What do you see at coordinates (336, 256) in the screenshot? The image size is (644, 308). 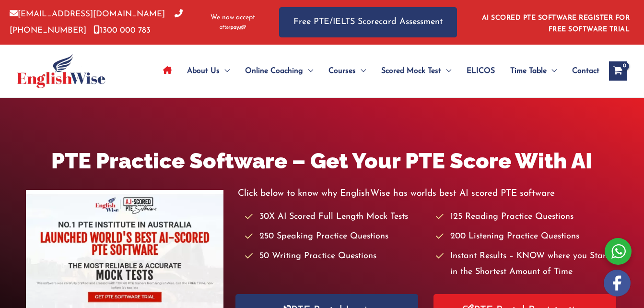 I see `li: 50 Writing Practice Questions` at bounding box center [336, 256].